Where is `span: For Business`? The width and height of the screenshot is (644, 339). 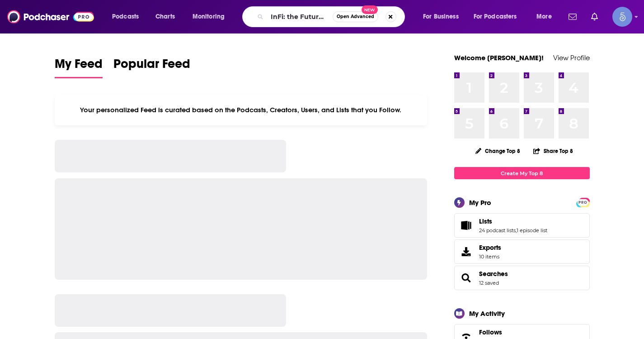
span: For Business is located at coordinates (440, 17).